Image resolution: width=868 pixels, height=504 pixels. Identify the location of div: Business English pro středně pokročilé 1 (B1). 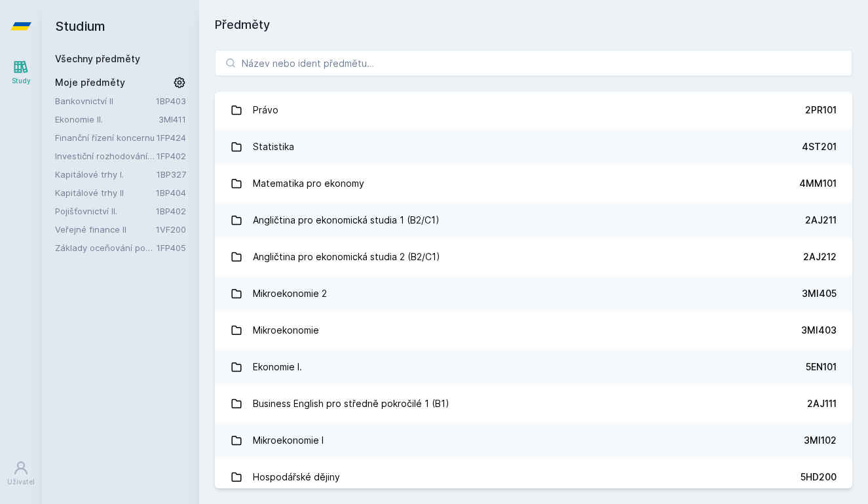
(351, 404).